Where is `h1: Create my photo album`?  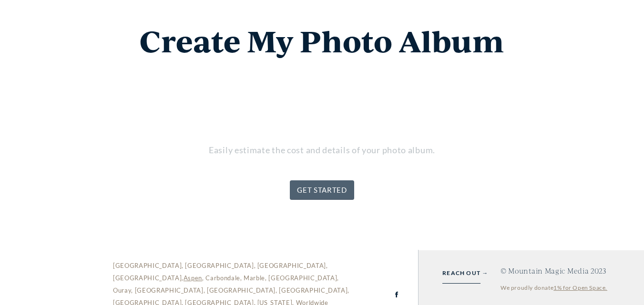 h1: Create my photo album is located at coordinates (322, 37).